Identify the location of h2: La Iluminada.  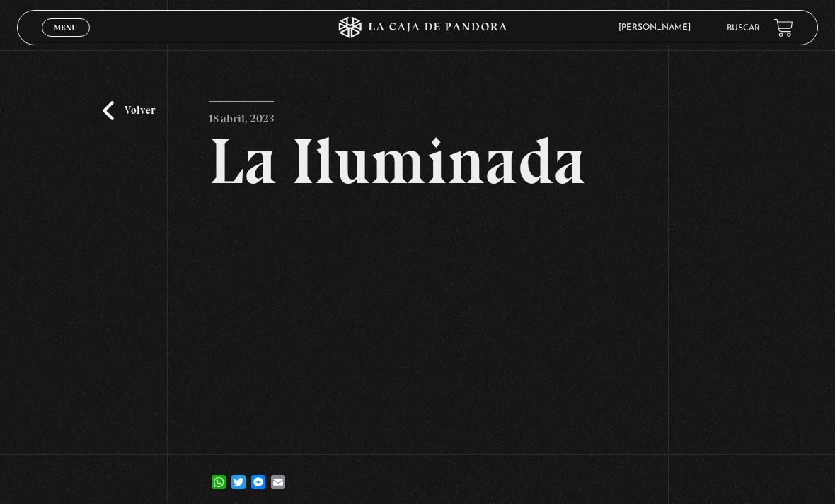
(417, 161).